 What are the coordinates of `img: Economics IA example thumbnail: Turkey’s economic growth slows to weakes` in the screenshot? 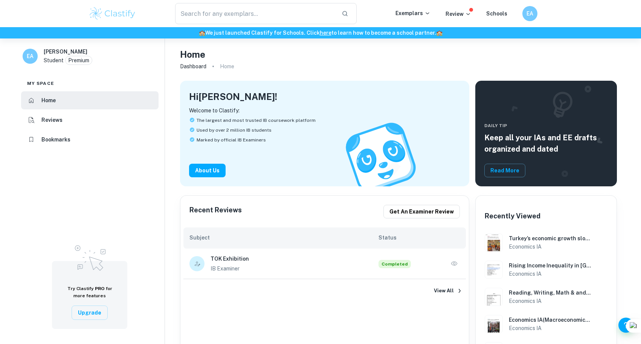 It's located at (494, 242).